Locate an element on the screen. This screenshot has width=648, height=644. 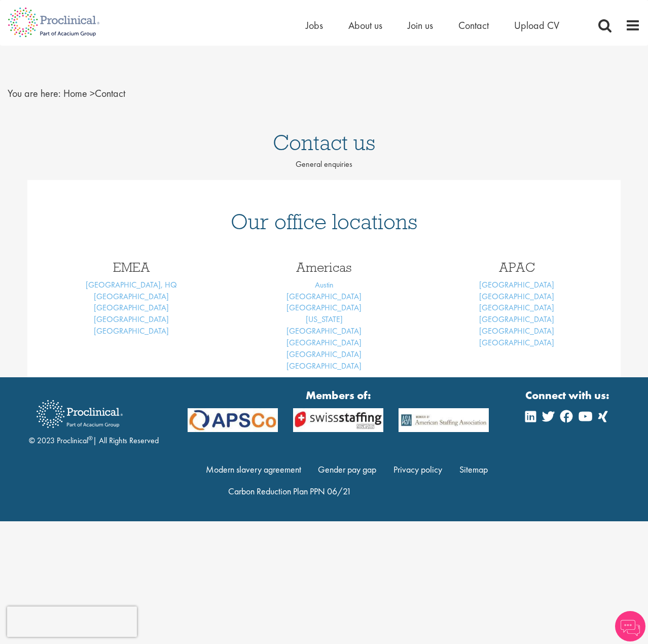
a: About us is located at coordinates (365, 25).